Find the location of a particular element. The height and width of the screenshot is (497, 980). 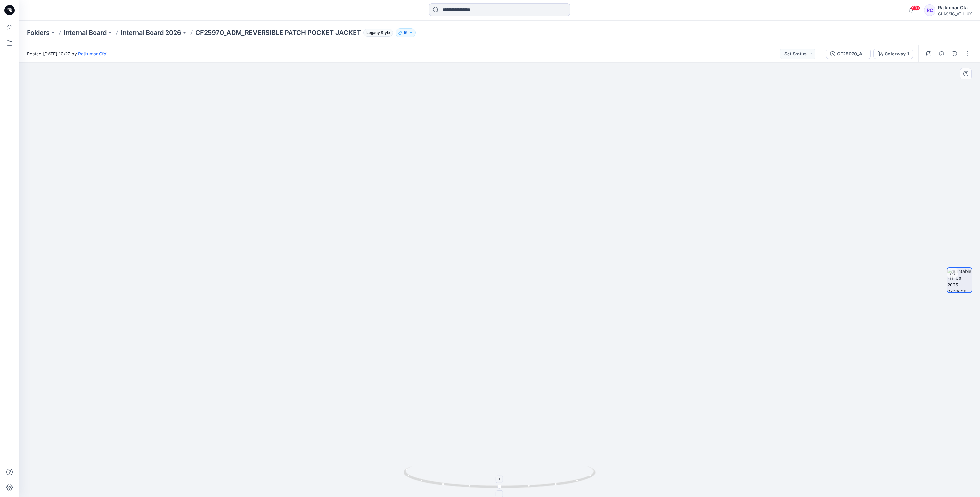

button: Legacy Style is located at coordinates (377, 33).